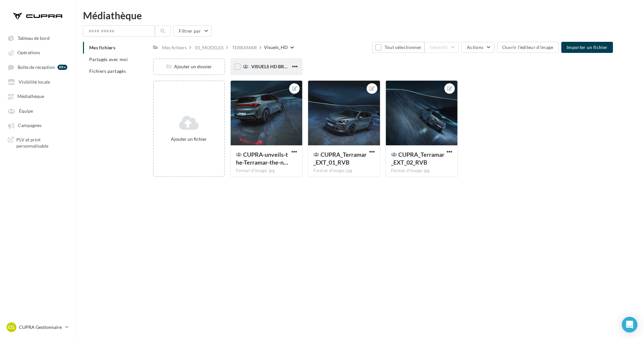  Describe the element at coordinates (418, 158) in the screenshot. I see `span: CUPRA_Terramar_EXT_02_RVB` at that location.